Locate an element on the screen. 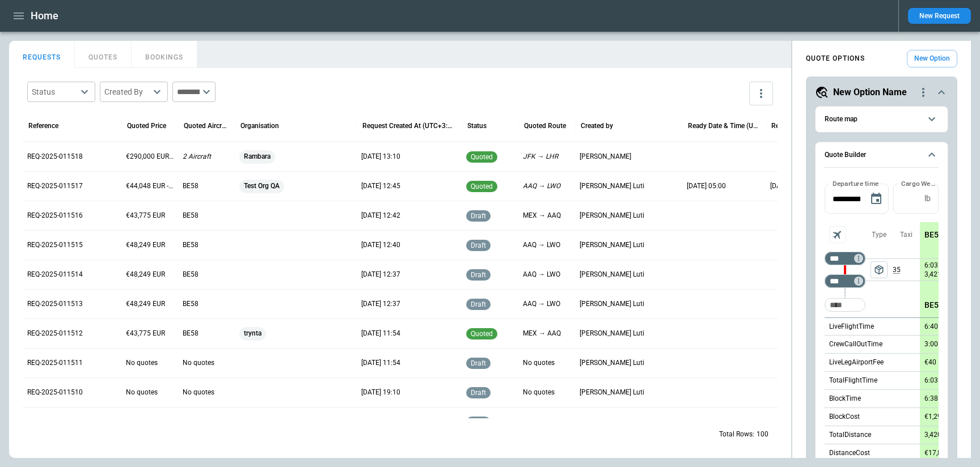  div: Quoted Route is located at coordinates (545, 126).